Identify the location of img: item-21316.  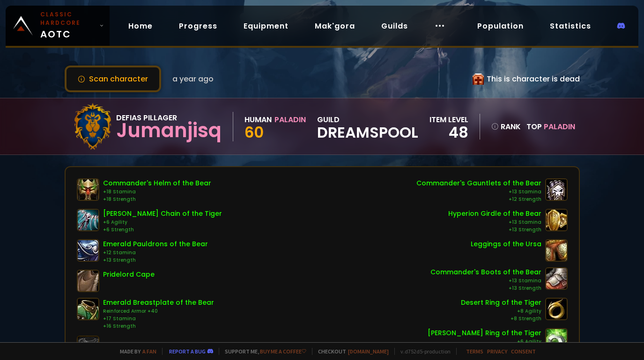
(557, 250).